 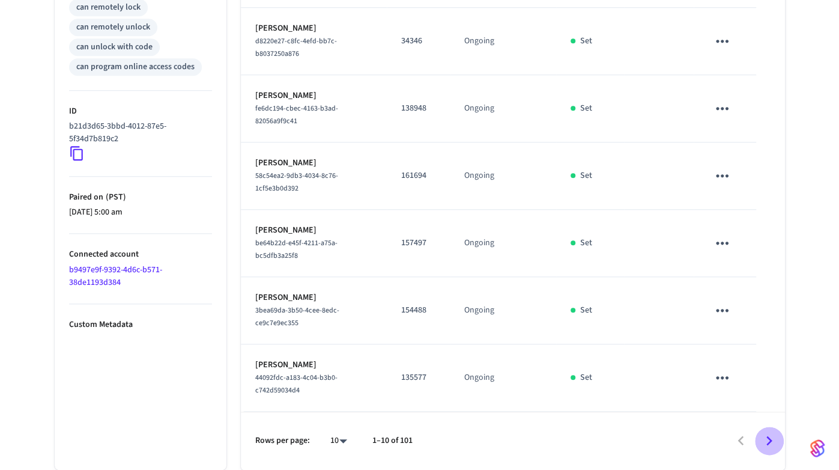 What do you see at coordinates (297, 115) in the screenshot?
I see `span: fe6dc194-cbec-4163-b3ad-82056a9f9c41` at bounding box center [297, 115].